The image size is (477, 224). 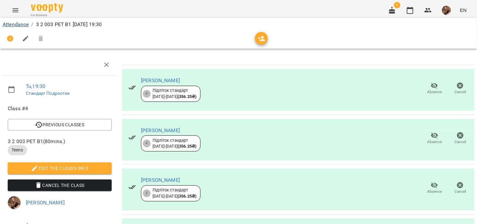 What do you see at coordinates (60, 168) in the screenshot?
I see `span: Edit the class's Info` at bounding box center [60, 168].